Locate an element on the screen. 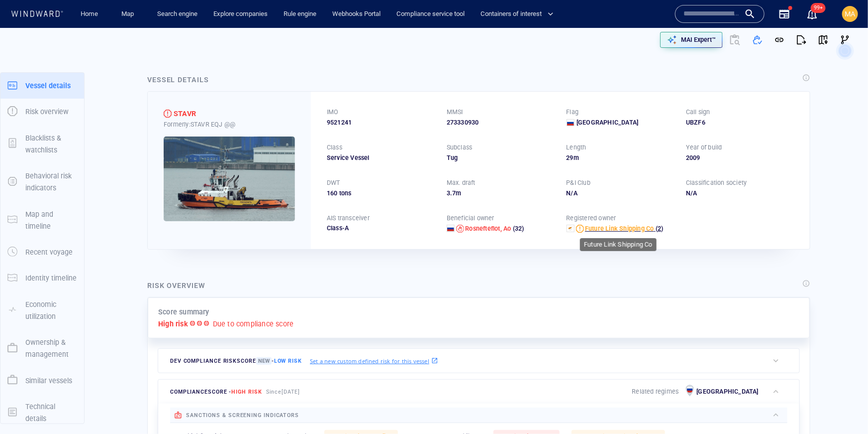 The width and height of the screenshot is (868, 434). img: 5905c34539be534c53009ae9_0 is located at coordinates (229, 179).